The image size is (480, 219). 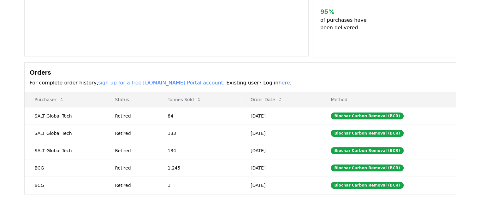 I want to click on td: 134, so click(x=199, y=151).